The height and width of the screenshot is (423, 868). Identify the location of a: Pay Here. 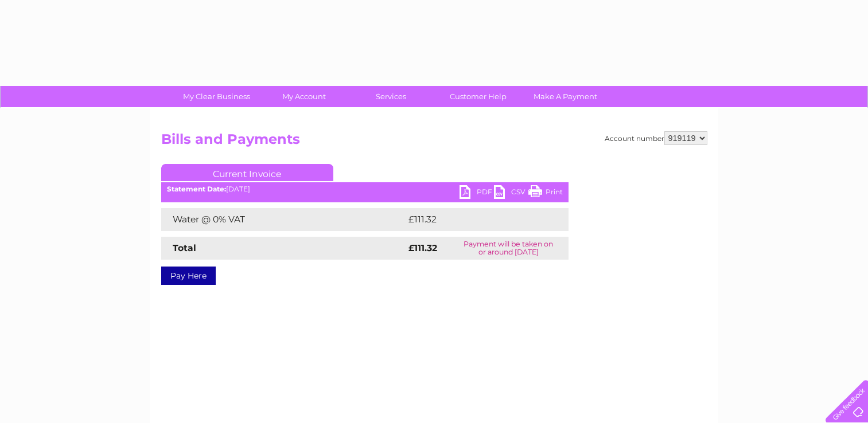
(188, 276).